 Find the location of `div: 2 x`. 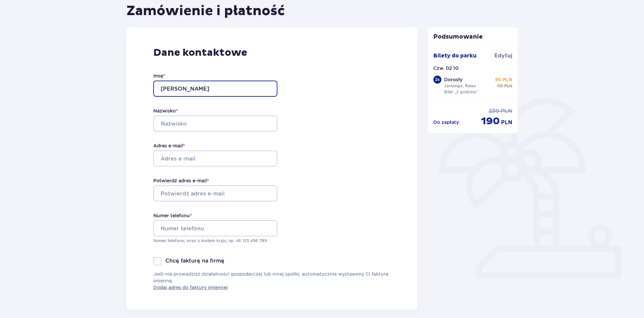

div: 2 x is located at coordinates (437, 80).